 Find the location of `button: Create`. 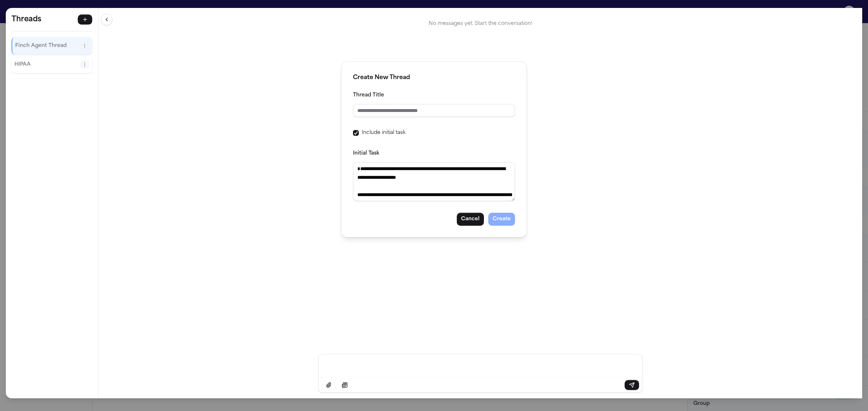

button: Create is located at coordinates (501, 219).